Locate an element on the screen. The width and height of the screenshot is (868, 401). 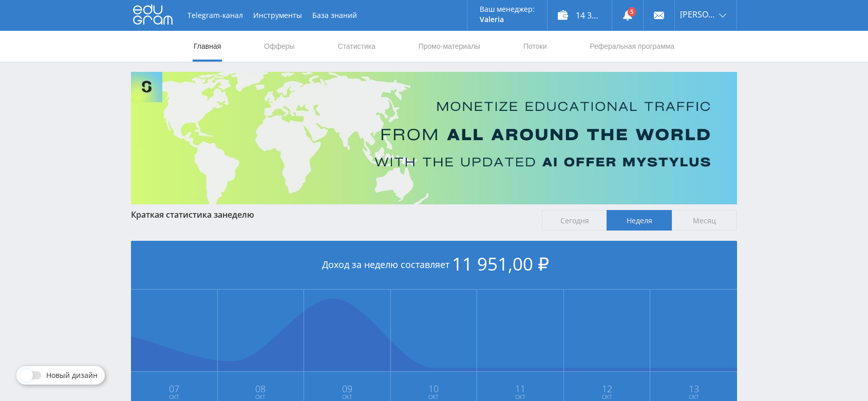
span: Неделя is located at coordinates (639, 221).